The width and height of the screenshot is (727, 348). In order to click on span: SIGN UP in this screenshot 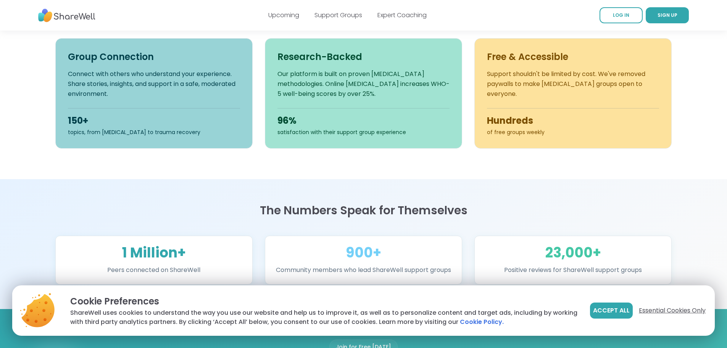, I will do `click(668, 15)`.